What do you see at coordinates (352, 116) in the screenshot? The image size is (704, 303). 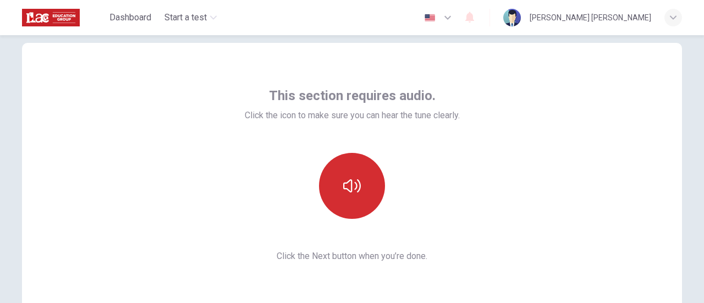 I see `span: Click the icon to make sure you can hear the tune clearly.` at bounding box center [352, 116].